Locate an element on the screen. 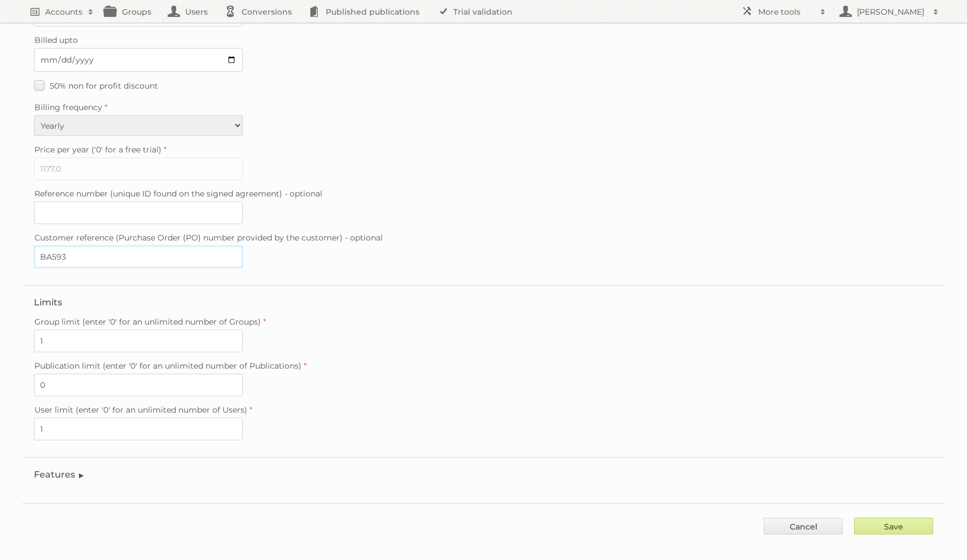 The width and height of the screenshot is (967, 560). span: 50% non for profit discount is located at coordinates (104, 85).